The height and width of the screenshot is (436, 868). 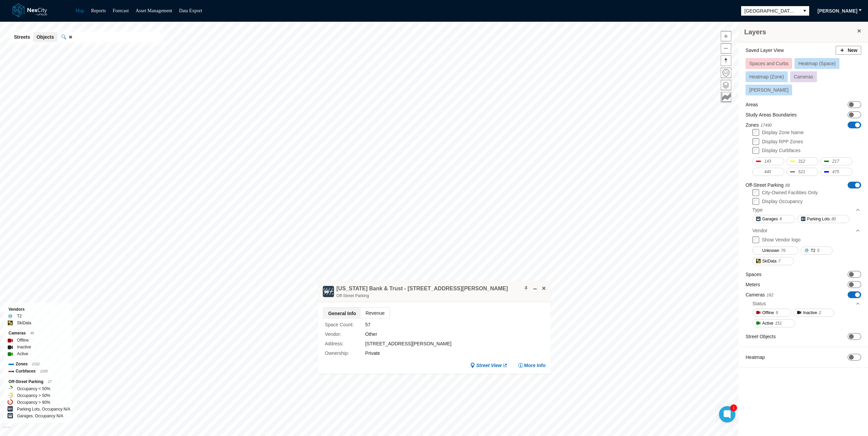 What do you see at coordinates (779, 323) in the screenshot?
I see `span: 151` at bounding box center [779, 323].